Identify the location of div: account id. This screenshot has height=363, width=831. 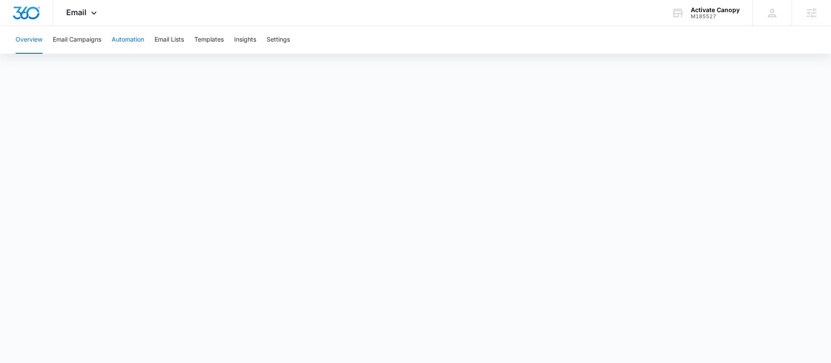
(715, 16).